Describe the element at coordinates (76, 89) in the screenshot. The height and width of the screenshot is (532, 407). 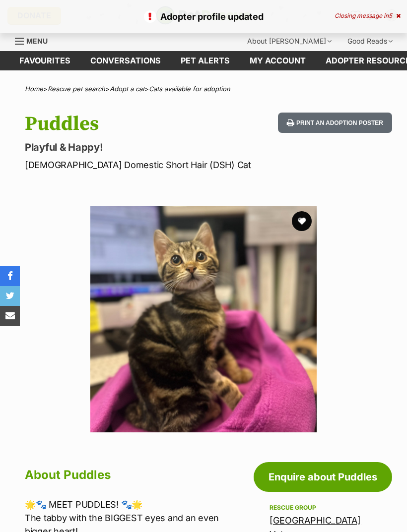
I see `a: Rescue pet search` at that location.